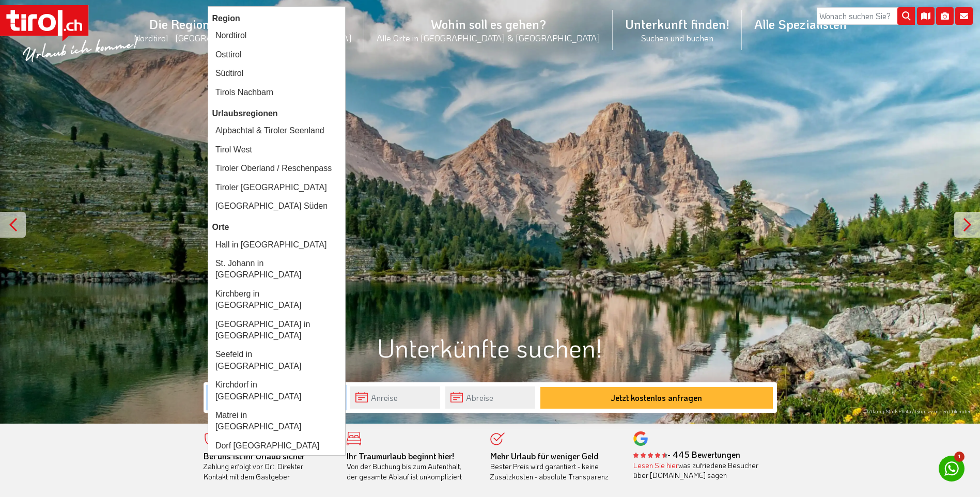  I want to click on li: Urlaubsregionen, so click(277, 114).